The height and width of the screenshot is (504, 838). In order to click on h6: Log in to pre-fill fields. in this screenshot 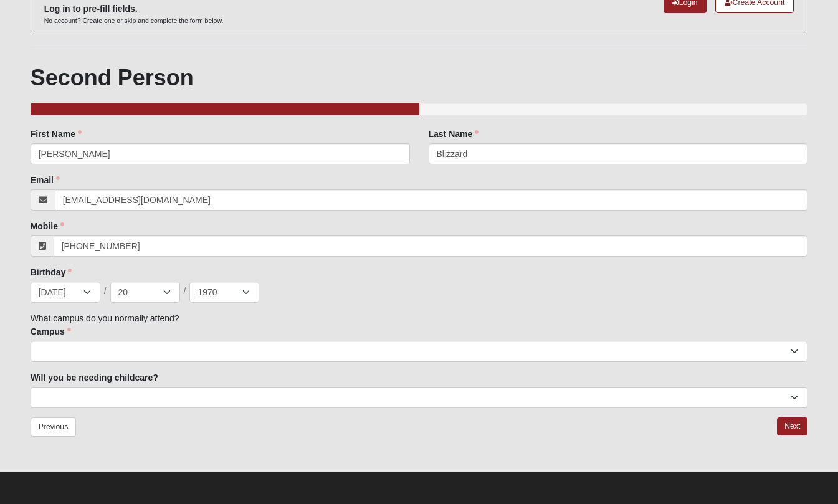, I will do `click(134, 8)`.